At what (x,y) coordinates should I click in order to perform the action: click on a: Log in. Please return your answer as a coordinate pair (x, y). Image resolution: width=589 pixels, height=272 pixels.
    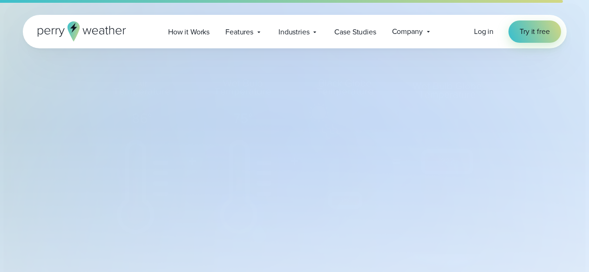
    Looking at the image, I should click on (484, 32).